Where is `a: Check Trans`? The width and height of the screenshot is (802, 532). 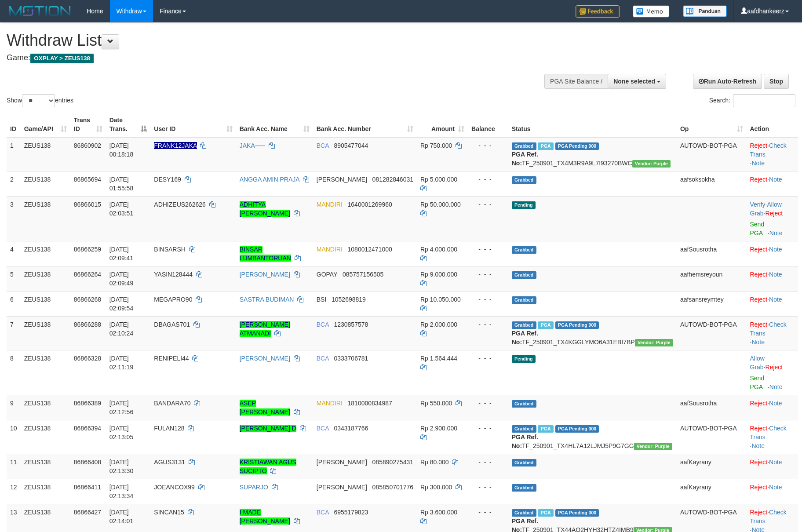
a: Check Trans is located at coordinates (769, 433).